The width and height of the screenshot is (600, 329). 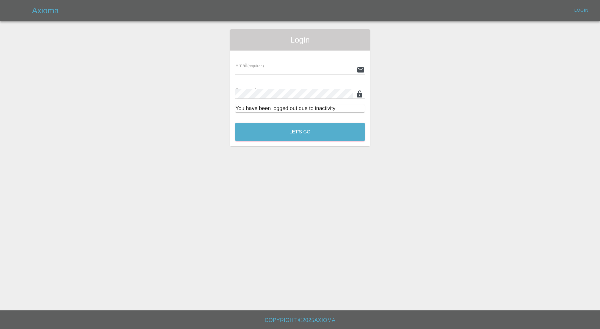 I want to click on span: Login, so click(x=300, y=40).